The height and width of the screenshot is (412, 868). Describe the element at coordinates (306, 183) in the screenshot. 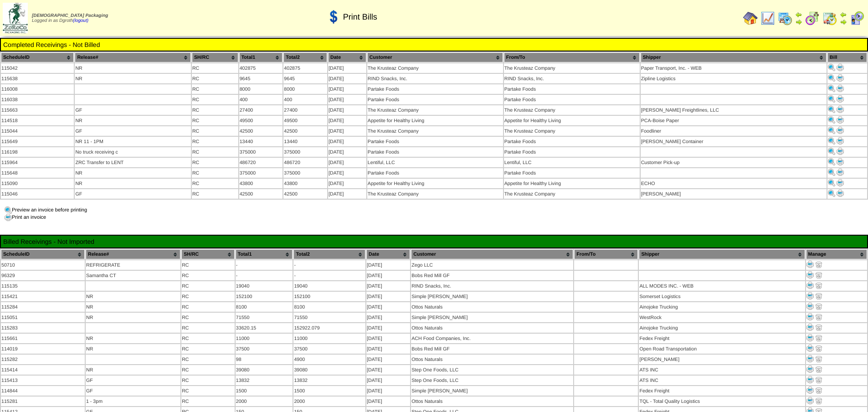

I see `td: 43800` at that location.